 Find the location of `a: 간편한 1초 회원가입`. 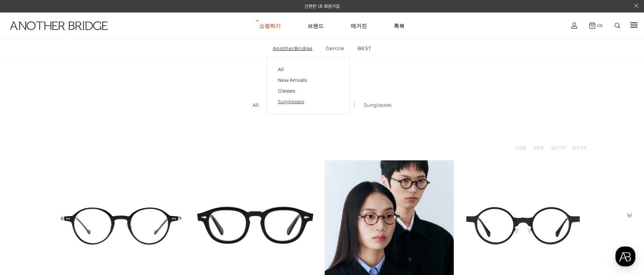

a: 간편한 1초 회원가입 is located at coordinates (322, 6).